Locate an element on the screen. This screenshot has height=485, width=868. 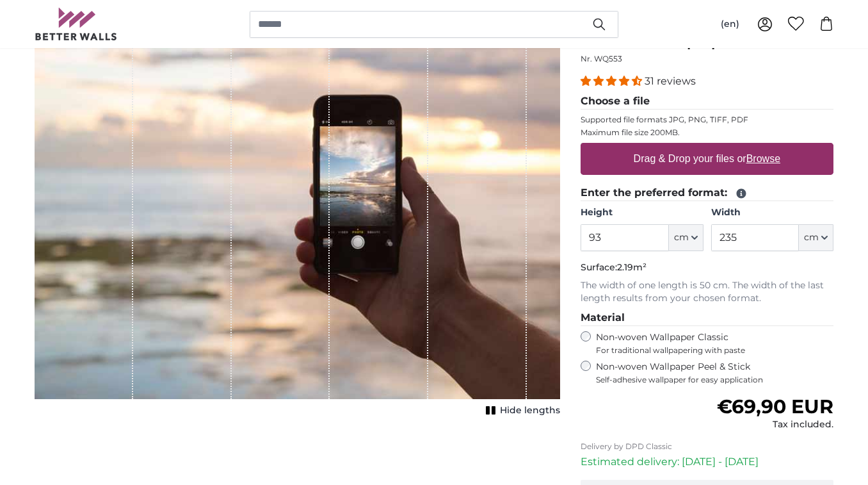
u: Browse is located at coordinates (763, 158).